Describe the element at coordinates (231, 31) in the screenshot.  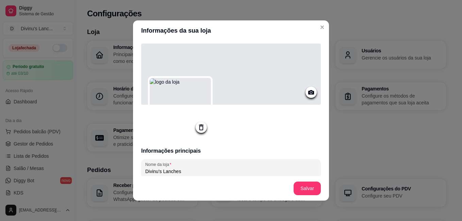
I see `header: Informações da sua loja` at that location.